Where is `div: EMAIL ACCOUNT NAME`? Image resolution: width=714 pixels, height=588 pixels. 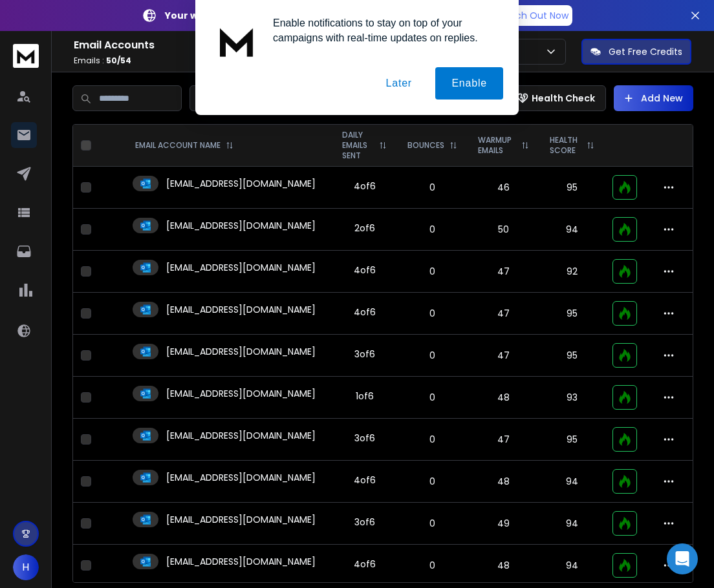 div: EMAIL ACCOUNT NAME is located at coordinates (184, 145).